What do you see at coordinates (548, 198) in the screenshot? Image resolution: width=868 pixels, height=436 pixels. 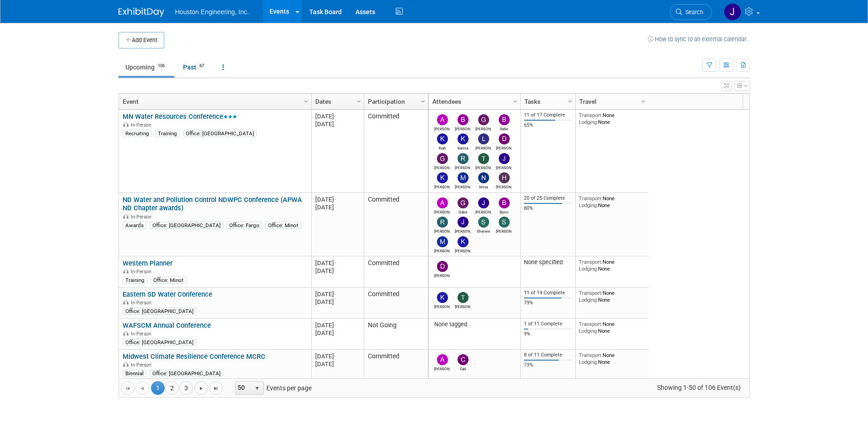 I see `div: 20 of 25 Complete` at bounding box center [548, 198].